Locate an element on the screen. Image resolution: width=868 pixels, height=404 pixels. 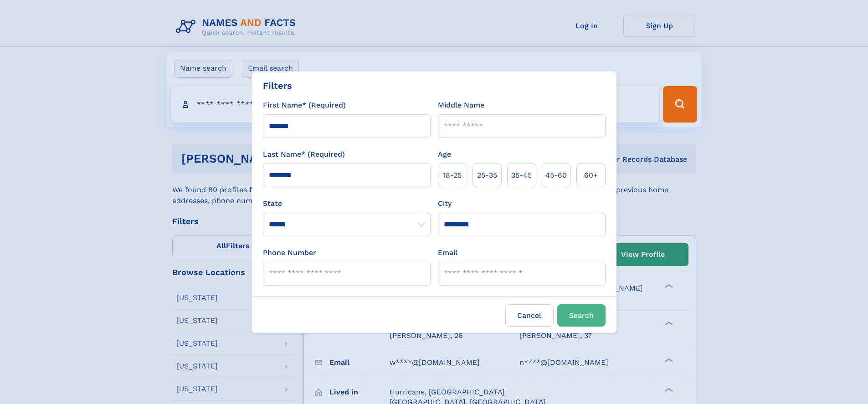
span: 25‑35 is located at coordinates (487, 175).